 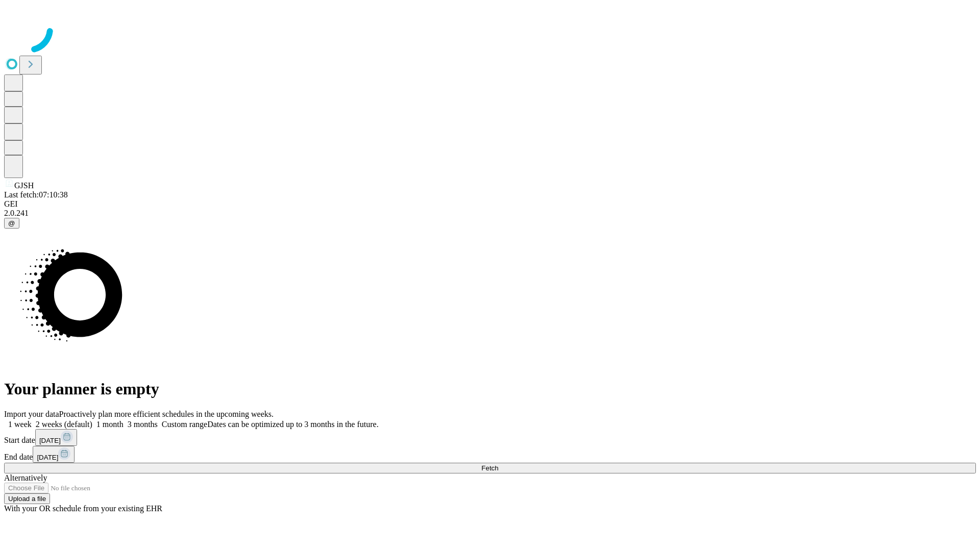 I want to click on span: GJSH, so click(x=24, y=185).